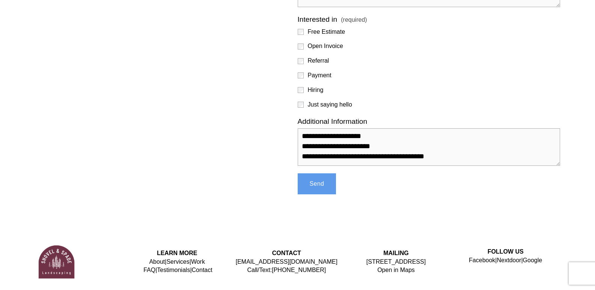 This screenshot has height=290, width=595. Describe the element at coordinates (533, 260) in the screenshot. I see `a: Google` at that location.